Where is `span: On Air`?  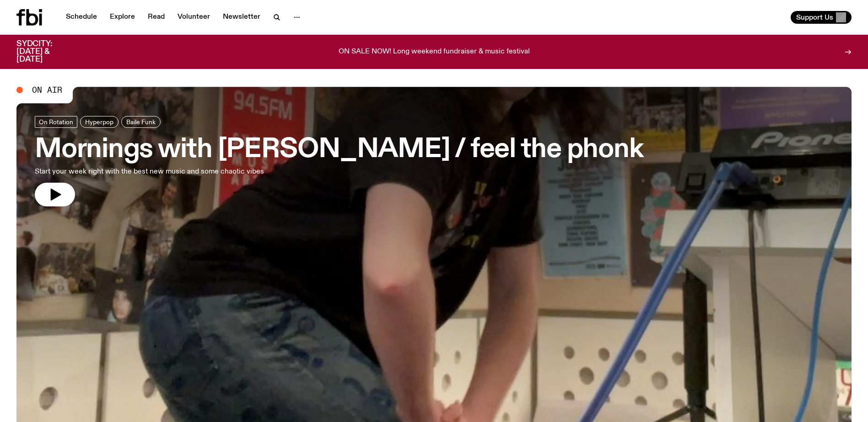 span: On Air is located at coordinates (47, 90).